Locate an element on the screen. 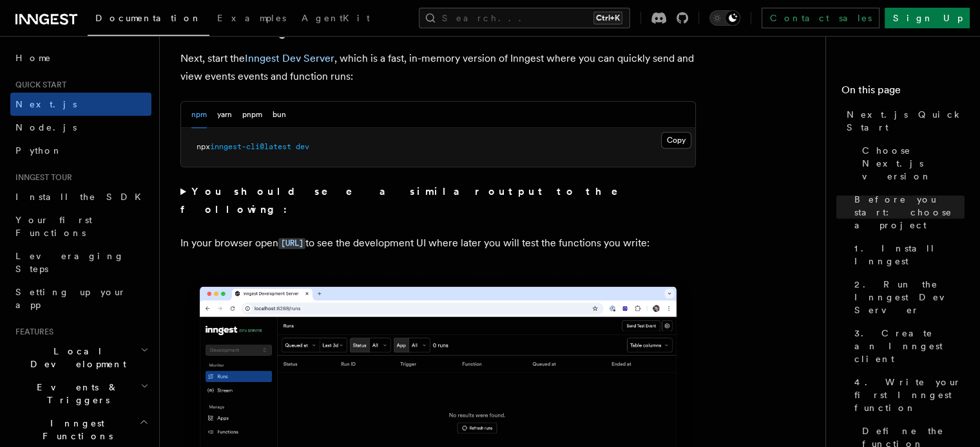 Image resolution: width=980 pixels, height=447 pixels. span: Install the SDK is located at coordinates (82, 197).